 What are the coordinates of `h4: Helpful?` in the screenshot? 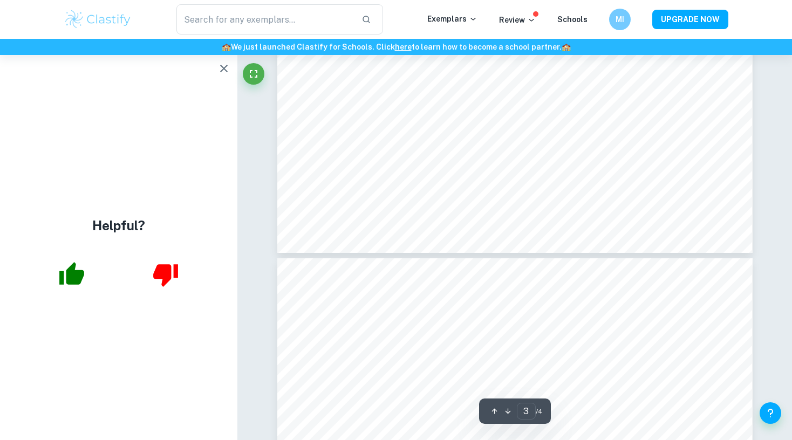 It's located at (119, 226).